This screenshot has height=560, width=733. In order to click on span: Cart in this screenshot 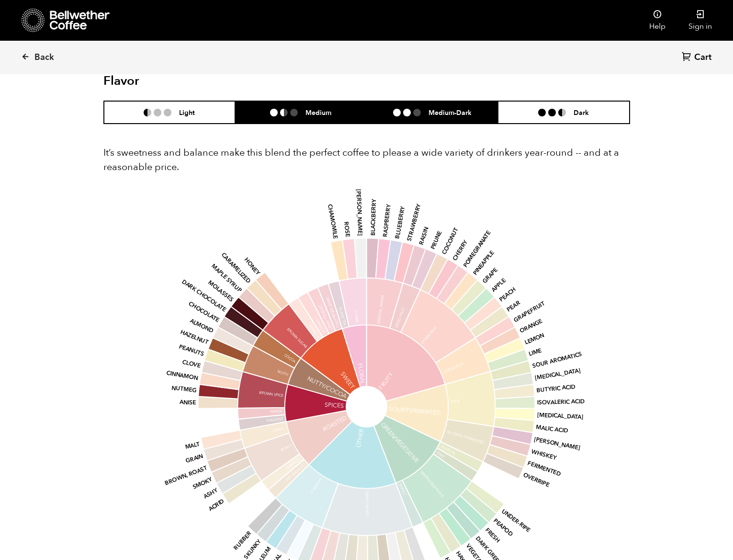, I will do `click(703, 57)`.